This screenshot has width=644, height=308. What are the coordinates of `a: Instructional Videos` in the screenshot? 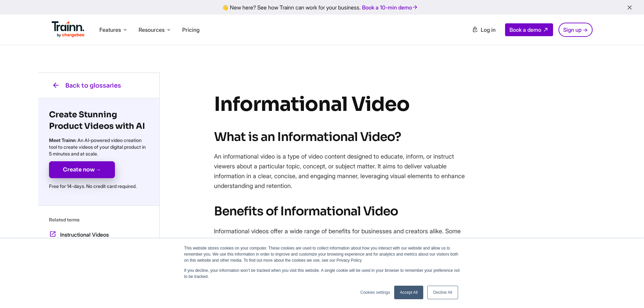 It's located at (79, 235).